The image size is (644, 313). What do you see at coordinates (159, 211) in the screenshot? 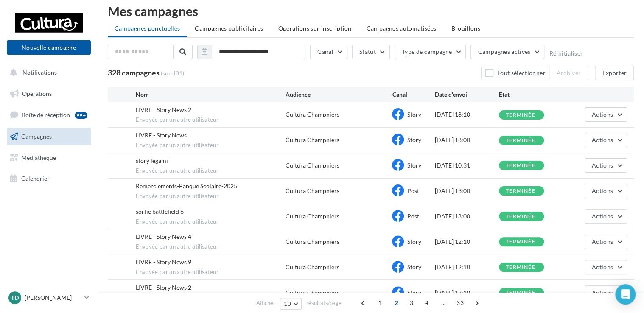
I see `span: sortie battlefield 6` at bounding box center [159, 211].